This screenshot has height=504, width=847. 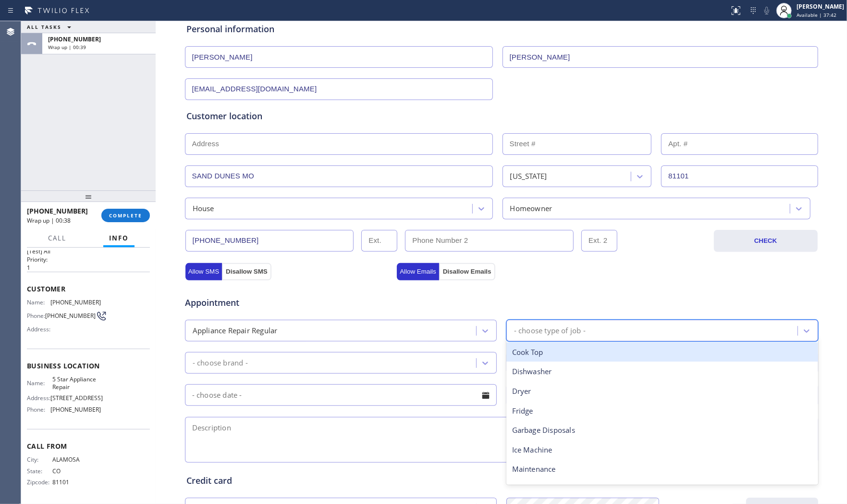 What do you see at coordinates (57, 238) in the screenshot?
I see `button: Call` at bounding box center [57, 238].